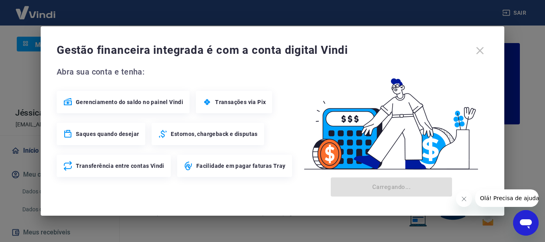 The width and height of the screenshot is (545, 242). Describe the element at coordinates (391, 120) in the screenshot. I see `img: Good Billing` at that location.